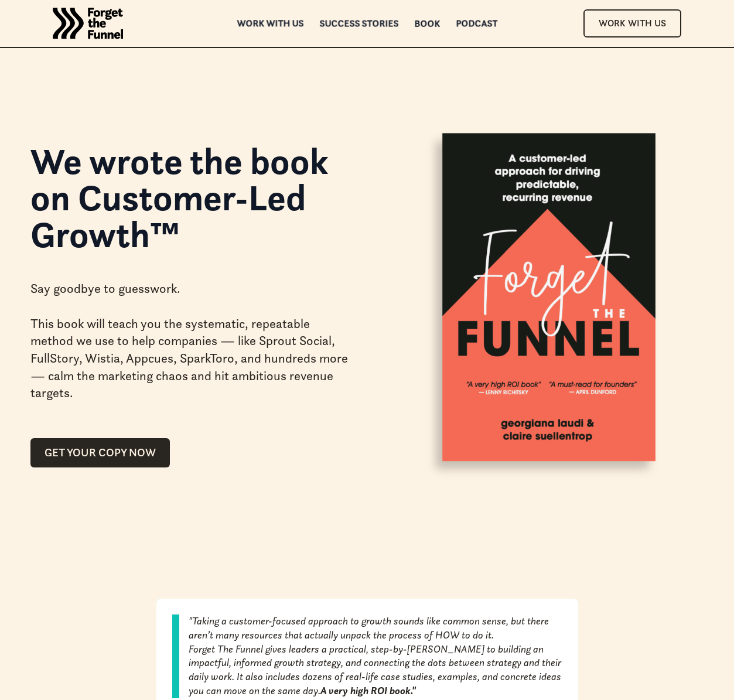 Image resolution: width=734 pixels, height=700 pixels. What do you see at coordinates (632, 23) in the screenshot?
I see `a: Work With Us` at bounding box center [632, 23].